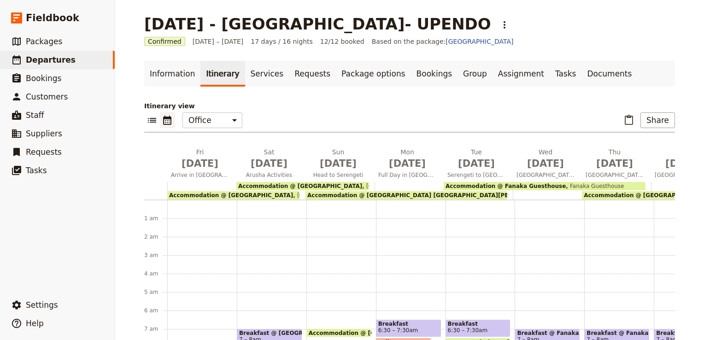 The width and height of the screenshot is (704, 340). What do you see at coordinates (629, 120) in the screenshot?
I see `button: Paste itinerary item` at bounding box center [629, 120].